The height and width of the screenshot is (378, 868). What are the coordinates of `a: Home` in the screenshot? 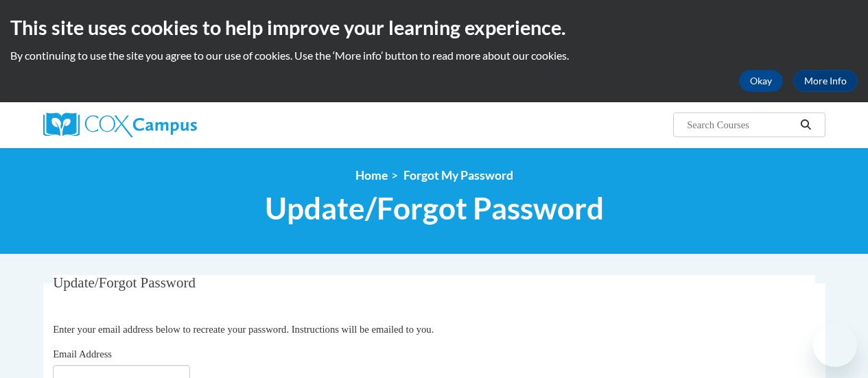 It's located at (371, 175).